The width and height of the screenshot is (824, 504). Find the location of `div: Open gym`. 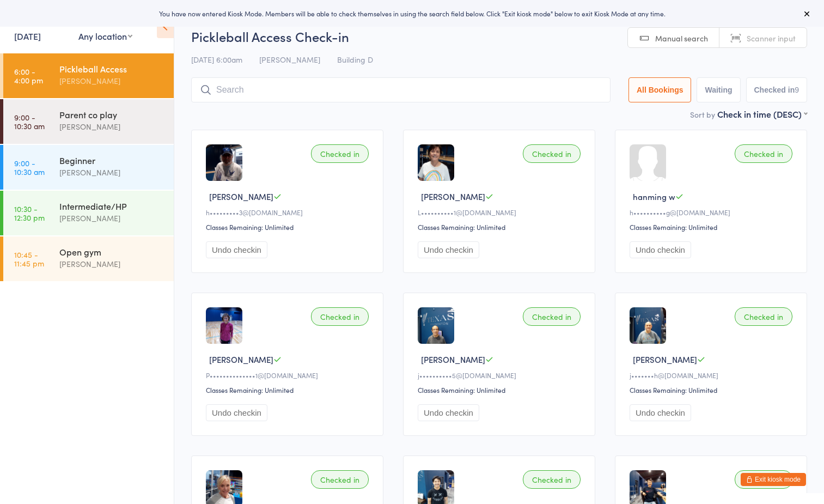

div: Open gym is located at coordinates (112, 252).